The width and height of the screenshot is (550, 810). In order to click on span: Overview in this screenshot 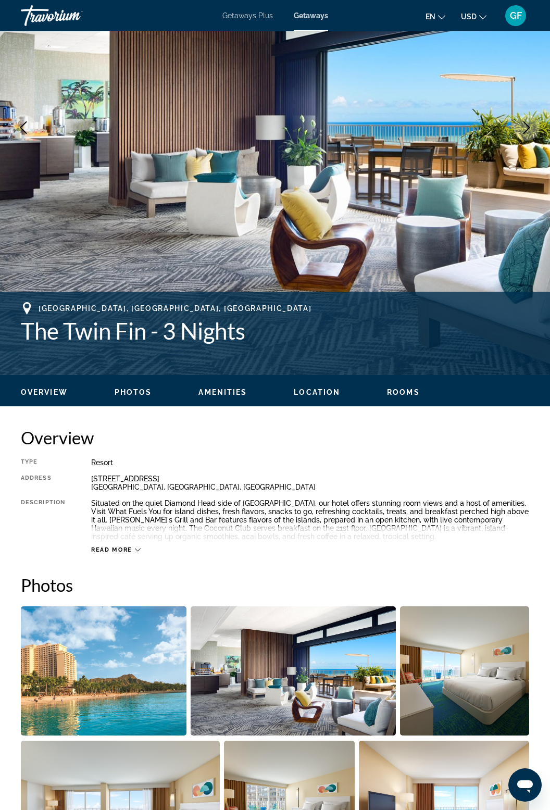, I will do `click(44, 392)`.